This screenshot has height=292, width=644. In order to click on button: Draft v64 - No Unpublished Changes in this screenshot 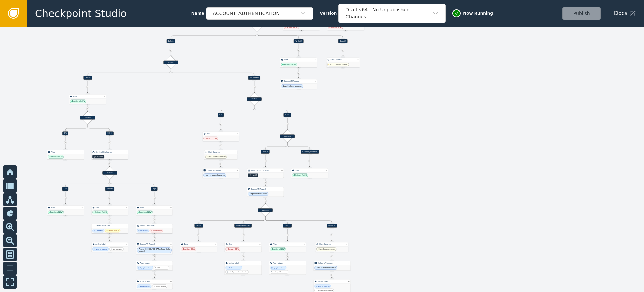, I will do `click(391, 14)`.